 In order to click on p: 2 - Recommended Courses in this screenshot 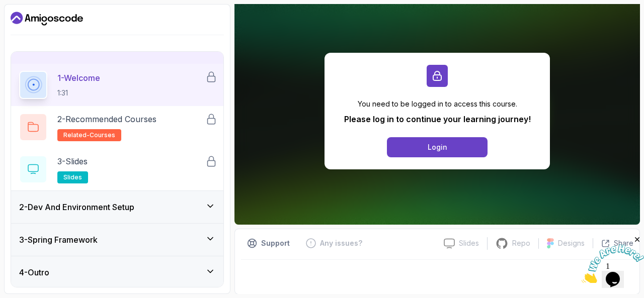, I will do `click(107, 119)`.